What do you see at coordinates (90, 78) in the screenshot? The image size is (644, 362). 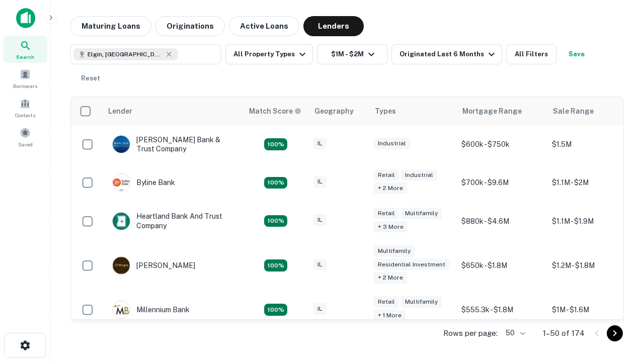 I see `button: Reset` at bounding box center [90, 78].